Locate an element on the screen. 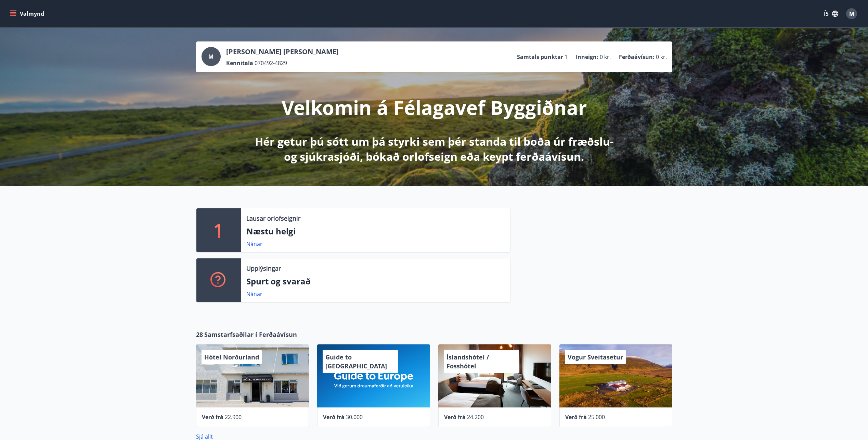  p: Spurt og svarað is located at coordinates (375, 281).